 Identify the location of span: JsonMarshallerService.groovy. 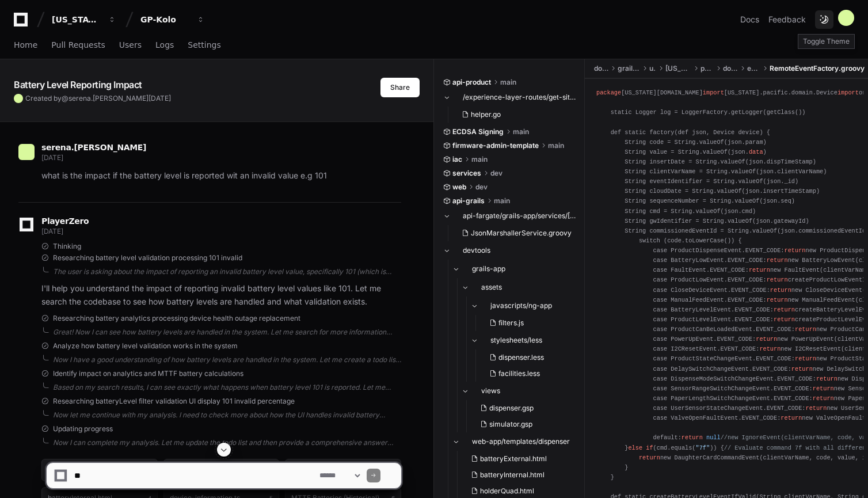
(521, 233).